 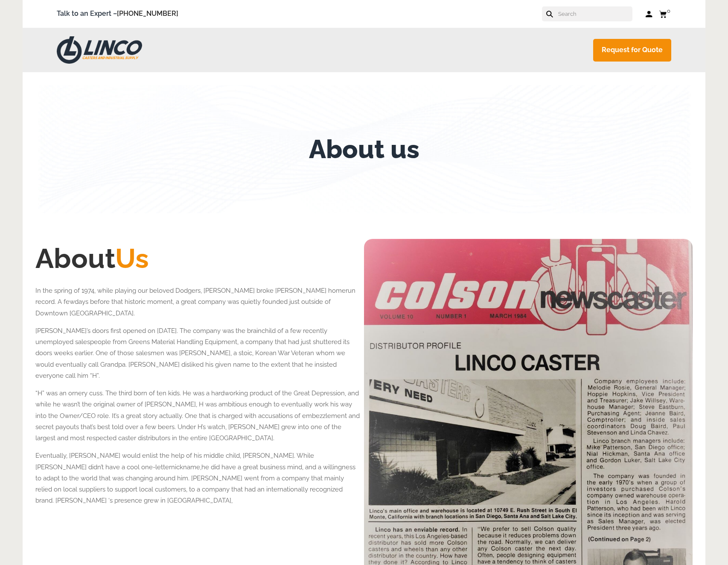 I want to click on h1: About us, so click(x=364, y=149).